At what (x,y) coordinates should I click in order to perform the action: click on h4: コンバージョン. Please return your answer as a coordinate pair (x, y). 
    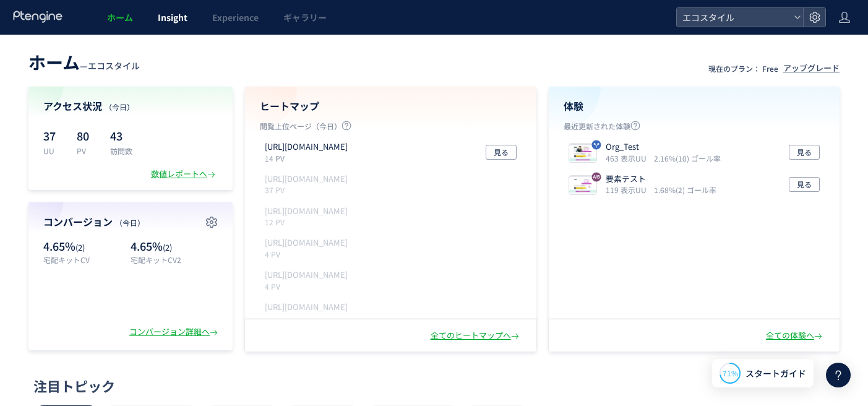
    Looking at the image, I should click on (131, 222).